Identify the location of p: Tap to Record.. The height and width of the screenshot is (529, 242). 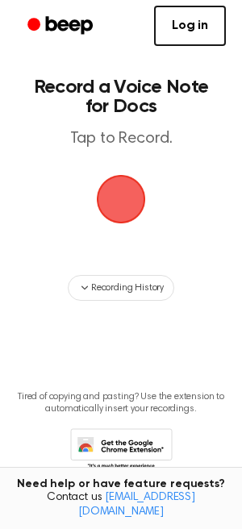
(121, 139).